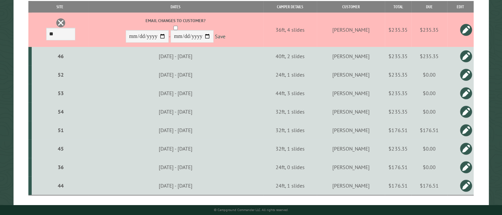  Describe the element at coordinates (61, 23) in the screenshot. I see `a: Delete this reservation` at that location.